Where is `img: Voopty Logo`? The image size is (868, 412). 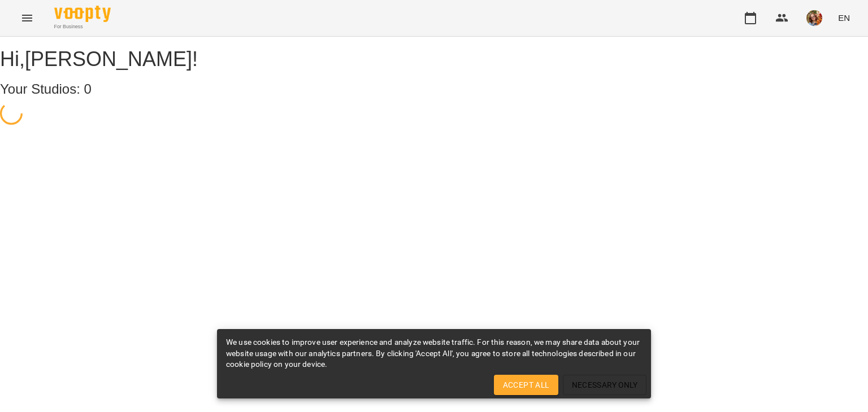
img: Voopty Logo is located at coordinates (83, 14).